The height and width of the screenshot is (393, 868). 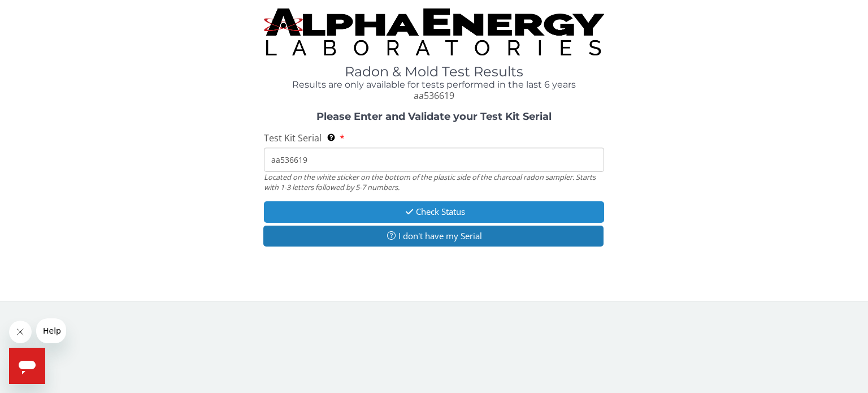 I want to click on strong: Please Enter and Validate your Test Kit Serial, so click(x=434, y=116).